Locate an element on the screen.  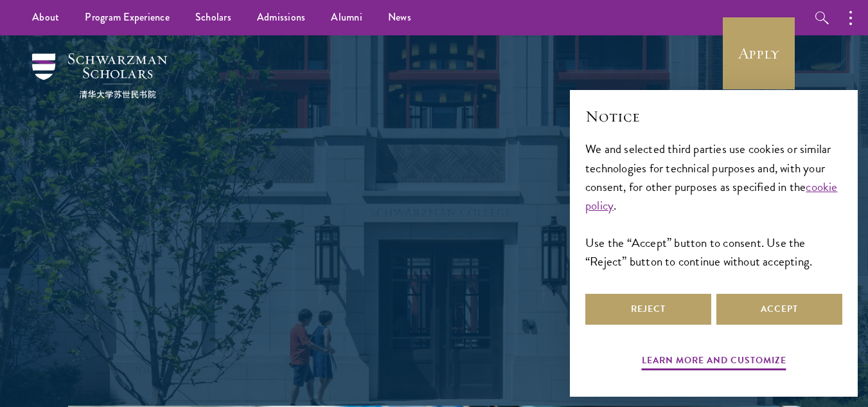
button: Learn more and customize is located at coordinates (713, 362).